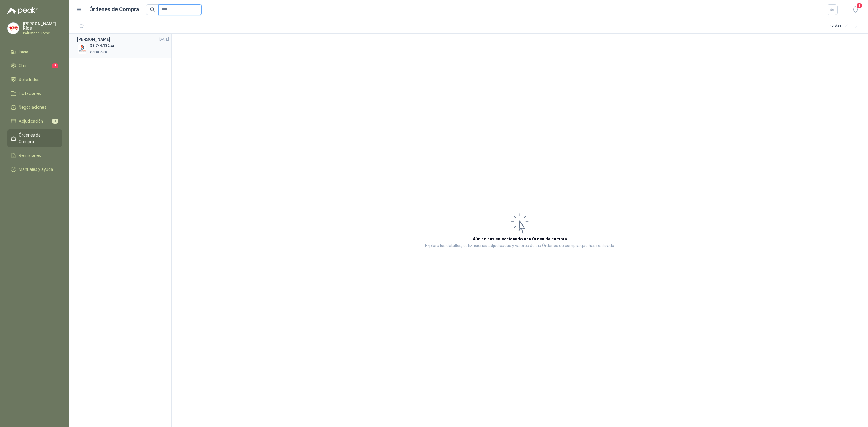 This screenshot has height=427, width=868. Describe the element at coordinates (38, 138) in the screenshot. I see `span: Órdenes de Compra` at that location.